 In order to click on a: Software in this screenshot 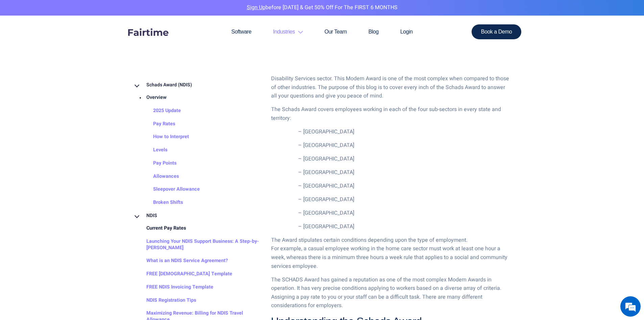, I will do `click(241, 32)`.